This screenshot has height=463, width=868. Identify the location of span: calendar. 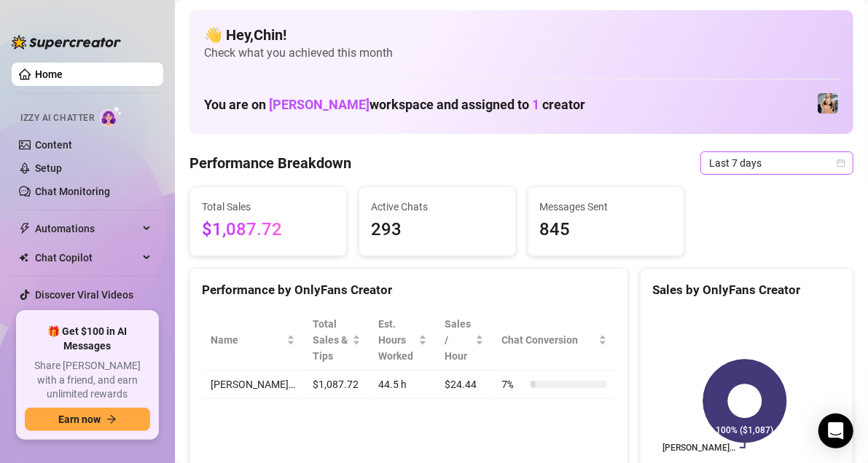
(841, 163).